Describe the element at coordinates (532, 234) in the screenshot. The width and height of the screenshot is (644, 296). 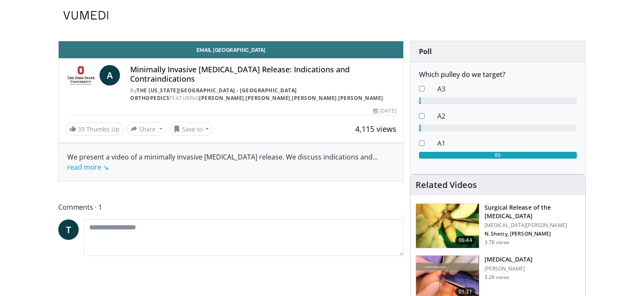
I see `p: Nikita Shetty` at that location.